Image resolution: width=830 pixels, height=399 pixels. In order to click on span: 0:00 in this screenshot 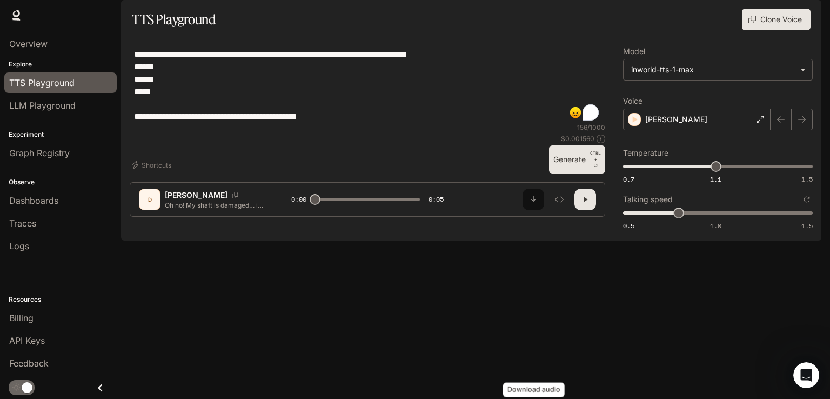, I will do `click(299, 199)`.